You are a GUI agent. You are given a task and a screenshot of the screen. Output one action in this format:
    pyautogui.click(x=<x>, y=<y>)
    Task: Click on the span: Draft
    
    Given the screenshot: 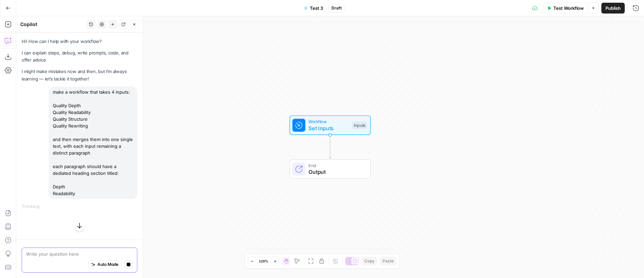 What is the action you would take?
    pyautogui.click(x=336, y=8)
    